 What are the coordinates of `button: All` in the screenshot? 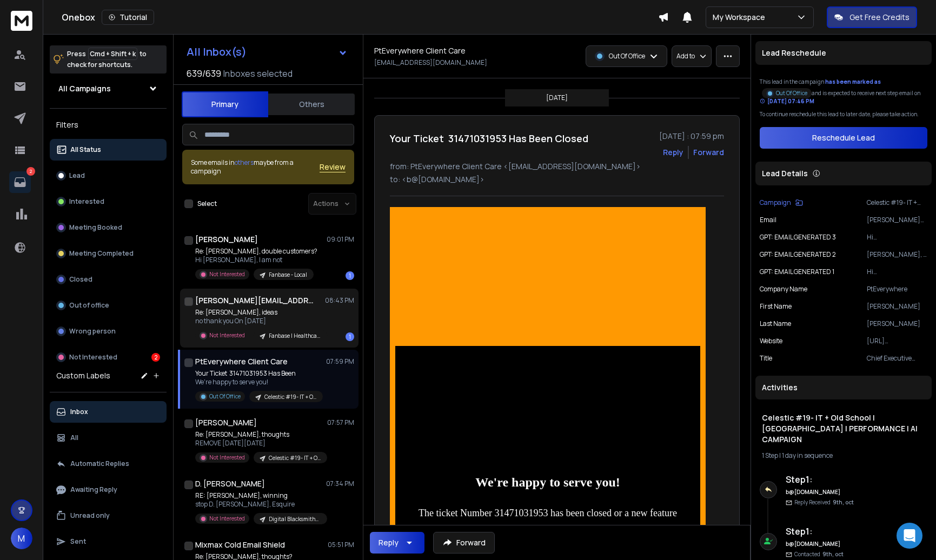 It's located at (108, 437).